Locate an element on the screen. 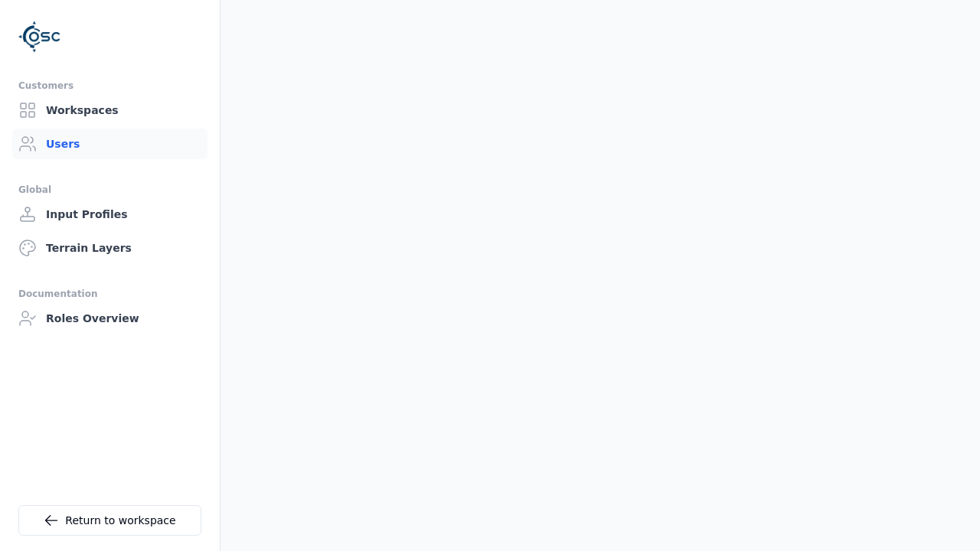  a: Terrain Layers is located at coordinates (109, 248).